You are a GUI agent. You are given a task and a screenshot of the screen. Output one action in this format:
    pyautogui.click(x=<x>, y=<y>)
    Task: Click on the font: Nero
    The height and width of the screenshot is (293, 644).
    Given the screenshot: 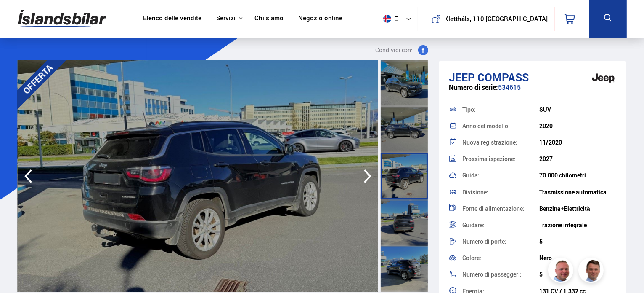 What is the action you would take?
    pyautogui.click(x=546, y=258)
    